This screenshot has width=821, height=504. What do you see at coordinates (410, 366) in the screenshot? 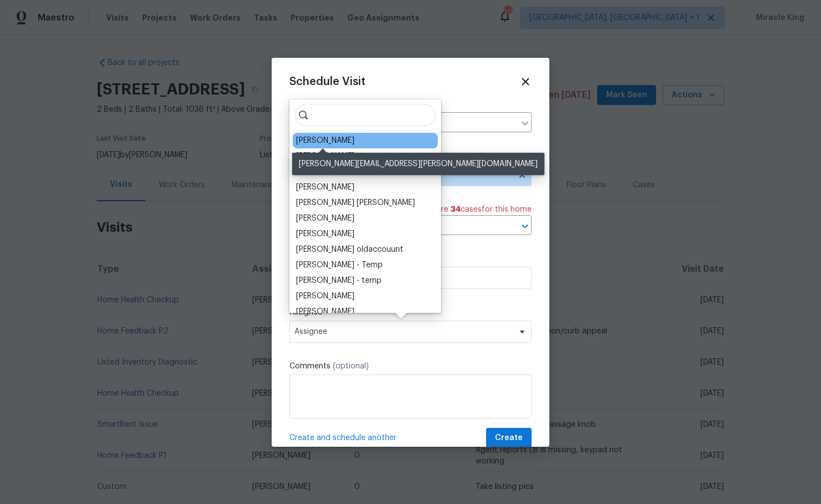
I see `label: Comments` at bounding box center [410, 366].